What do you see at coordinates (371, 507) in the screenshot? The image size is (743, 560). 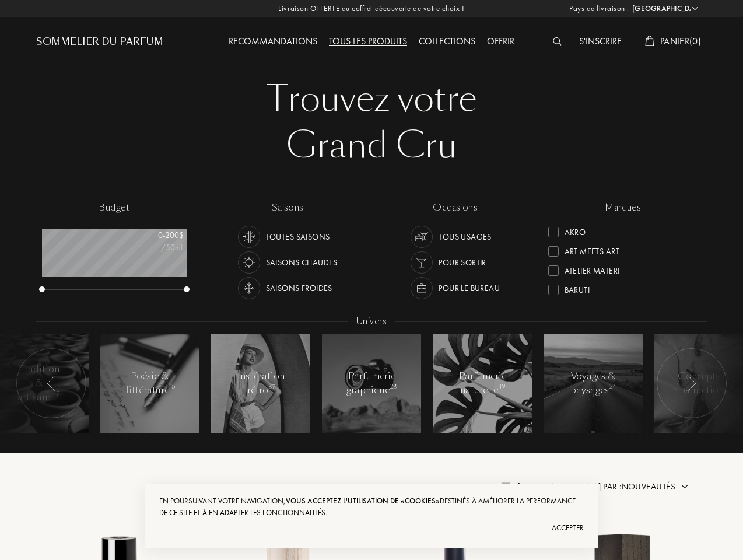 I see `div: En poursuivant votre navigation, destinés à améliorer la performance de ce site et à en adapter l...` at bounding box center [371, 507].